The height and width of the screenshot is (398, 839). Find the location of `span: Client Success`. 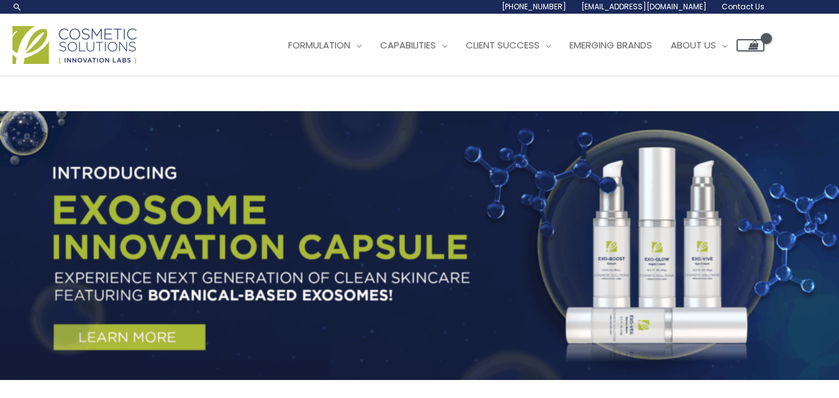

span: Client Success is located at coordinates (502, 45).